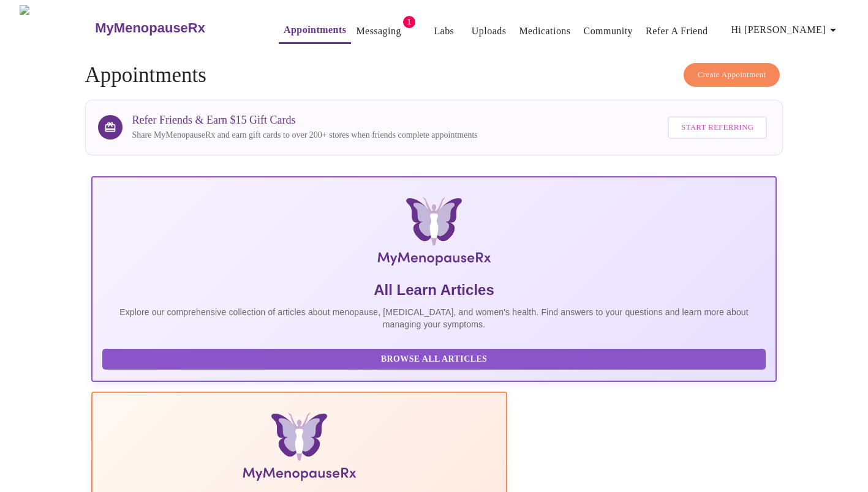 The width and height of the screenshot is (868, 492). What do you see at coordinates (378, 32) in the screenshot?
I see `a: Messaging` at bounding box center [378, 32].